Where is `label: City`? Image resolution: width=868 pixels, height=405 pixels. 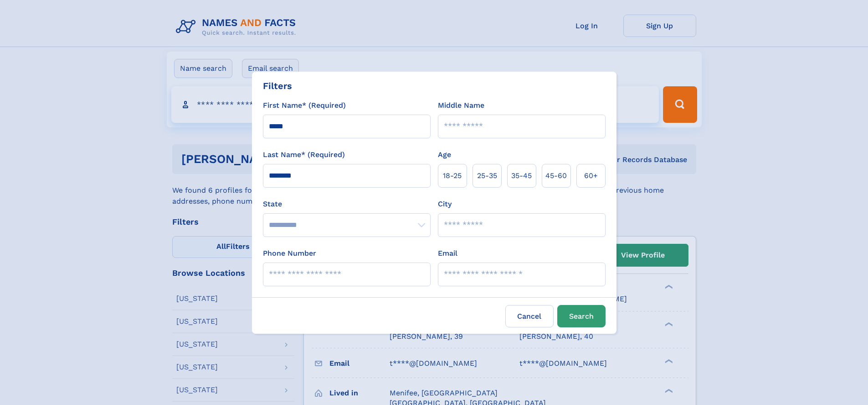 label: City is located at coordinates (445, 204).